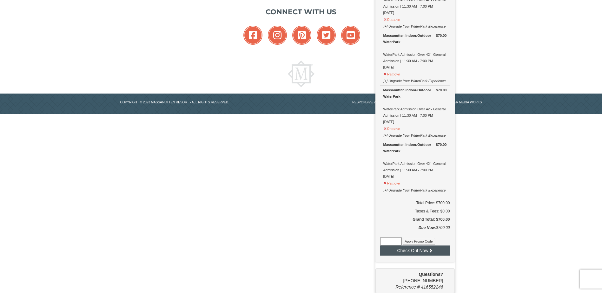  What do you see at coordinates (407, 287) in the screenshot?
I see `span: Reference #` at bounding box center [407, 287].